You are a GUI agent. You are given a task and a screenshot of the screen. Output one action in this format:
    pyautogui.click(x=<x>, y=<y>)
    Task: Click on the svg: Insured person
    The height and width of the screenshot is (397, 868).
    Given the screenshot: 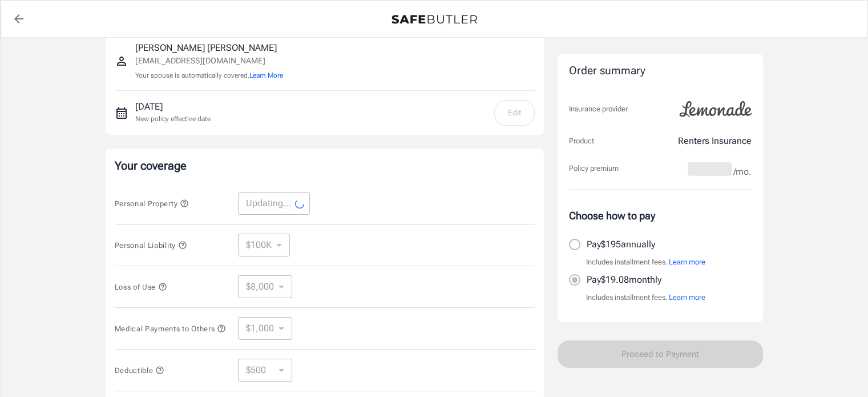 What is the action you would take?
    pyautogui.click(x=121, y=61)
    